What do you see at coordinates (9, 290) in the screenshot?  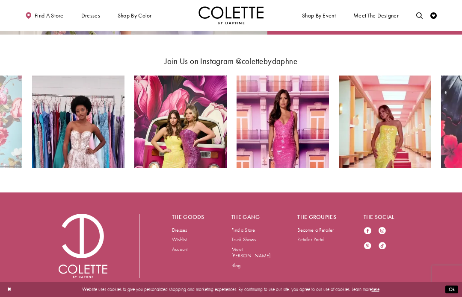 I see `button: Close Dialog` at bounding box center [9, 290].